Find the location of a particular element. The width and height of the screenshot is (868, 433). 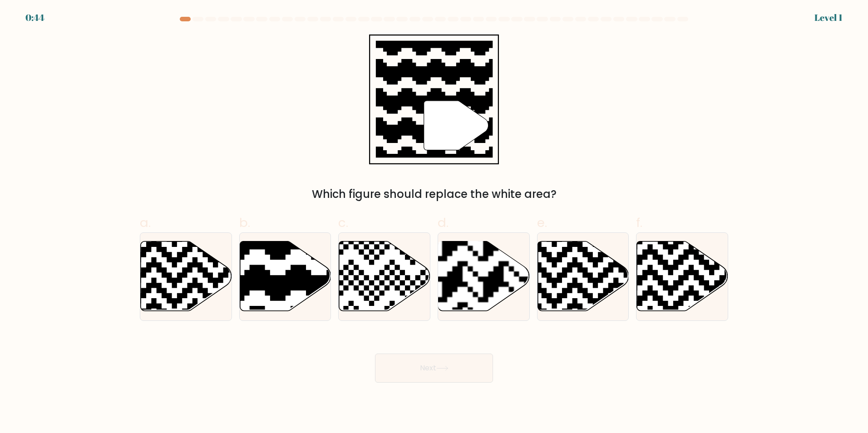

div: Level 1 is located at coordinates (828, 18).